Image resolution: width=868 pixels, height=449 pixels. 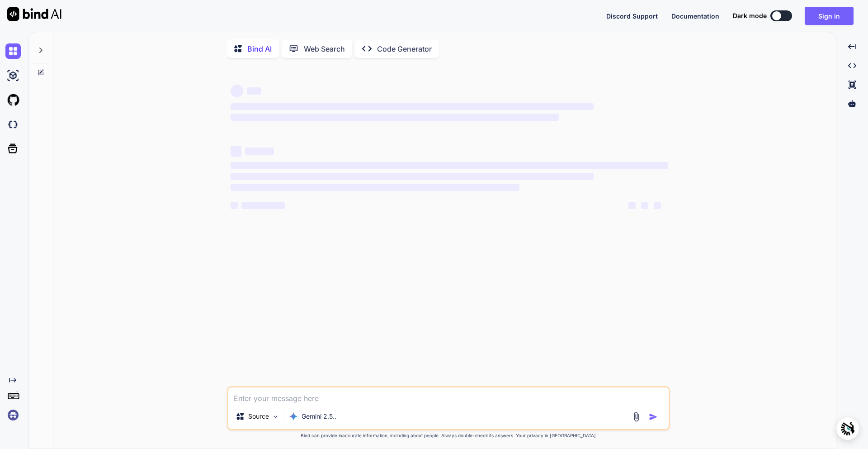 What do you see at coordinates (319, 416) in the screenshot?
I see `p: Gemini 2.5..` at bounding box center [319, 416].